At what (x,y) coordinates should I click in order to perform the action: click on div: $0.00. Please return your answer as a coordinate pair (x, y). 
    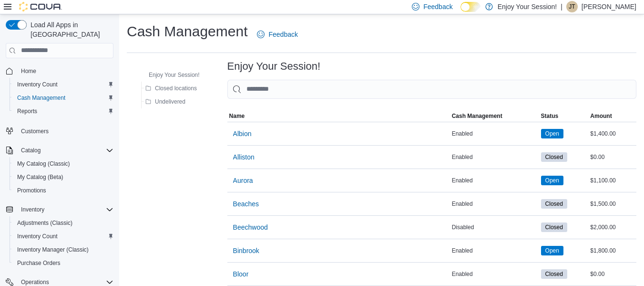
    Looking at the image, I should click on (612, 157).